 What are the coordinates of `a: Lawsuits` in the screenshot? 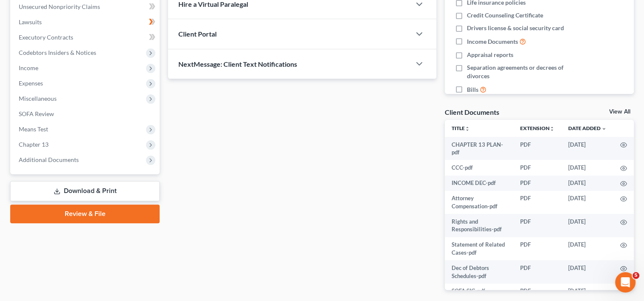 It's located at (86, 22).